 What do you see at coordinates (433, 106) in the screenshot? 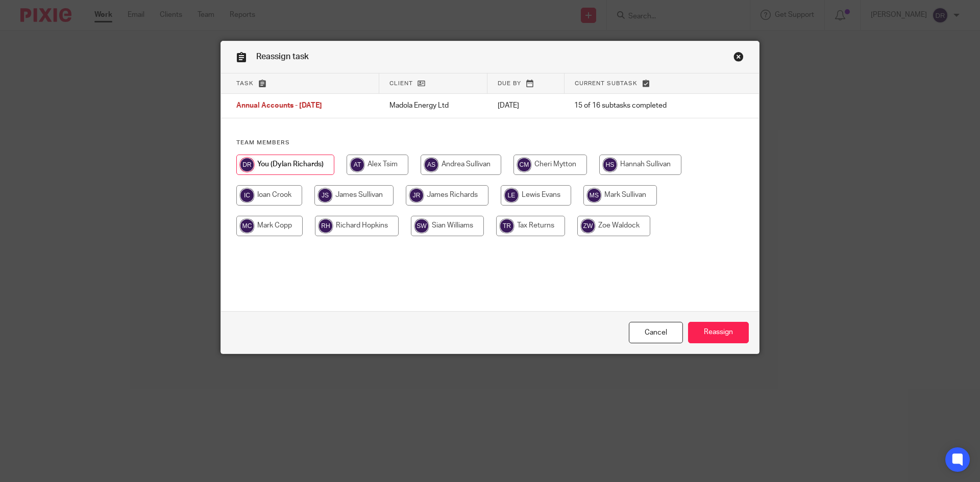
I see `p: Madola Energy Ltd` at bounding box center [433, 106].